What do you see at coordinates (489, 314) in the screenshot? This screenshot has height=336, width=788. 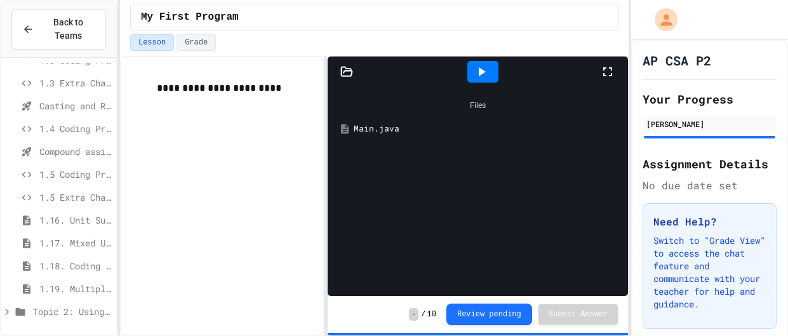 I see `button: Review pending` at bounding box center [489, 314].